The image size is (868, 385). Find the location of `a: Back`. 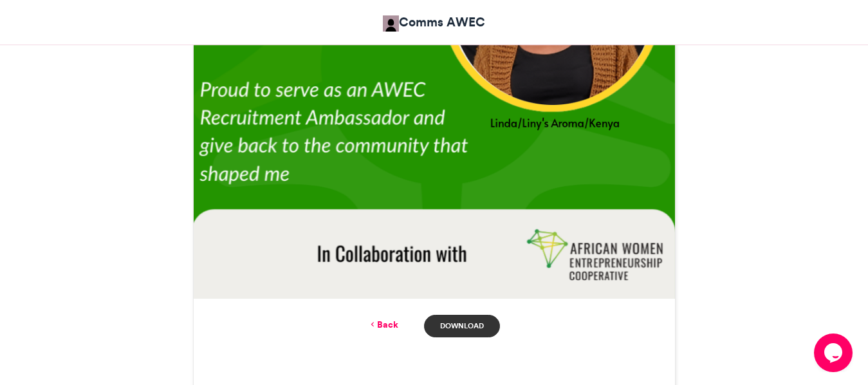

a: Back is located at coordinates (383, 324).